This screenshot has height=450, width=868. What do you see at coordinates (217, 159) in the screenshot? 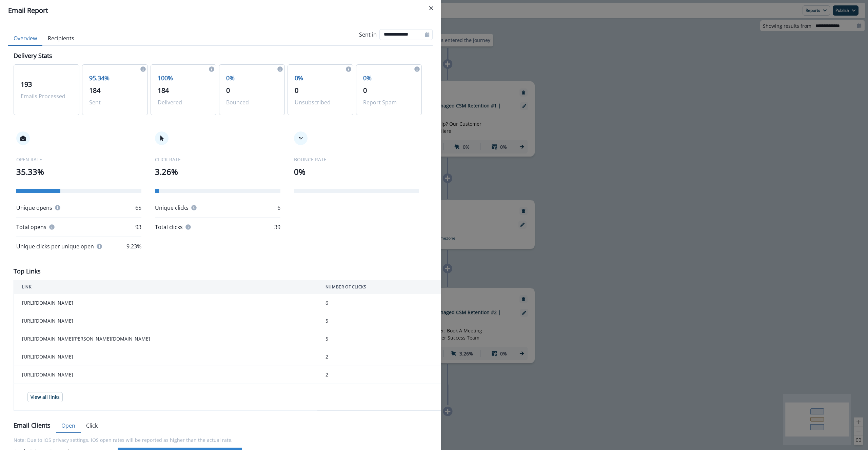
I see `p: CLICK RATE` at bounding box center [217, 159].